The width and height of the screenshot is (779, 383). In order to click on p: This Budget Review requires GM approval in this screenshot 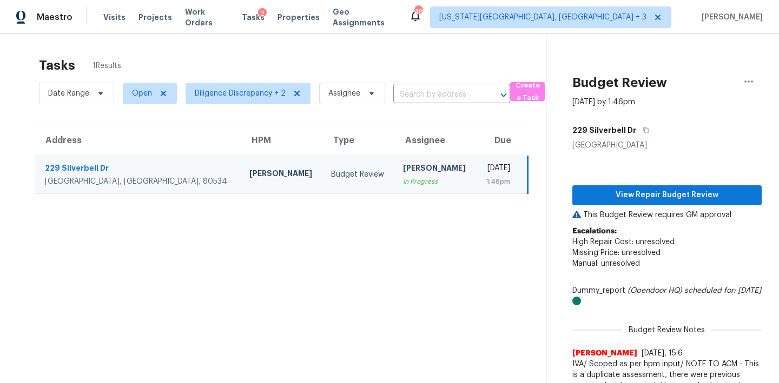, I will do `click(667, 215)`.